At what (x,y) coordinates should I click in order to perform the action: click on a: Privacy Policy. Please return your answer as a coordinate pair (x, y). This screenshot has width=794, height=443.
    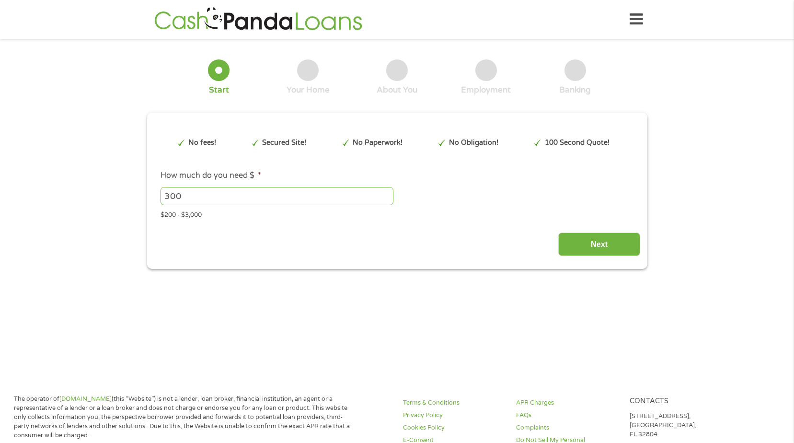
    Looking at the image, I should click on (454, 415).